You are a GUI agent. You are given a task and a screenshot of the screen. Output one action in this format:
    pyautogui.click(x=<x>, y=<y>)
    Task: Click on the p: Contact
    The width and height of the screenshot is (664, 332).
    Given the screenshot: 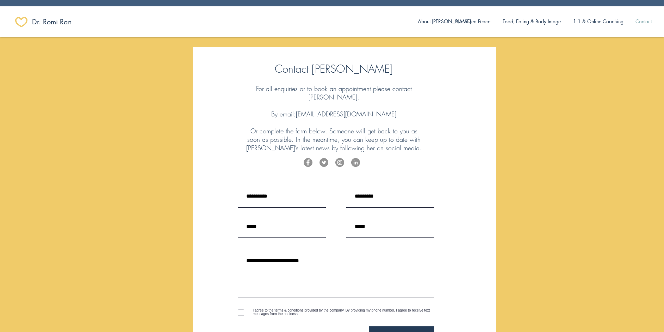 What is the action you would take?
    pyautogui.click(x=644, y=21)
    